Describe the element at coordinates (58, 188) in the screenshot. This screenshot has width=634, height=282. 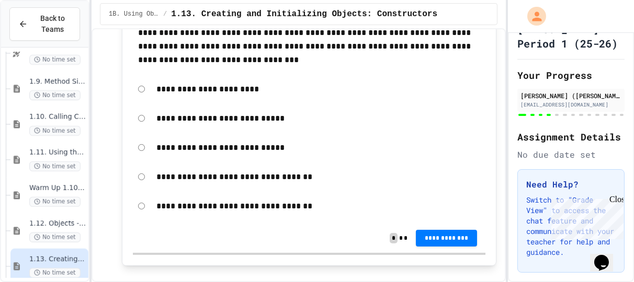
I see `span: Warm Up 1.10-1.11` at that location.